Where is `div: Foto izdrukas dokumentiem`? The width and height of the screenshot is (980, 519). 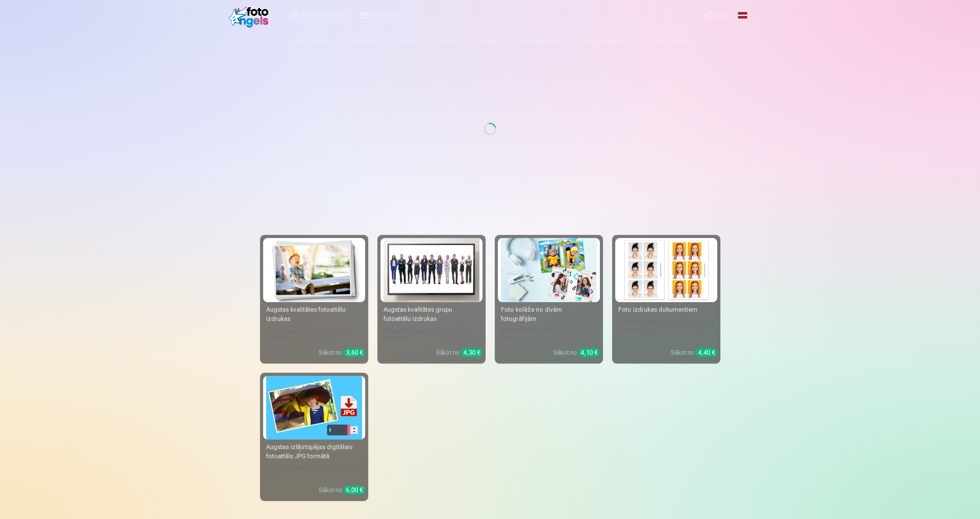
div: Foto izdrukas dokumentiem is located at coordinates (667, 310).